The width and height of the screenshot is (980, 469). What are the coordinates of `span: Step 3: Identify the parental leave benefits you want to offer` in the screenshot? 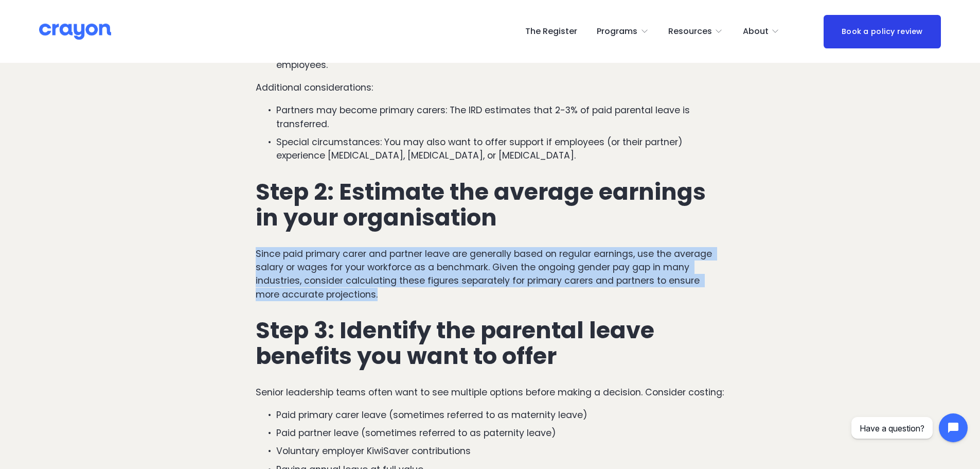 It's located at (458, 343).